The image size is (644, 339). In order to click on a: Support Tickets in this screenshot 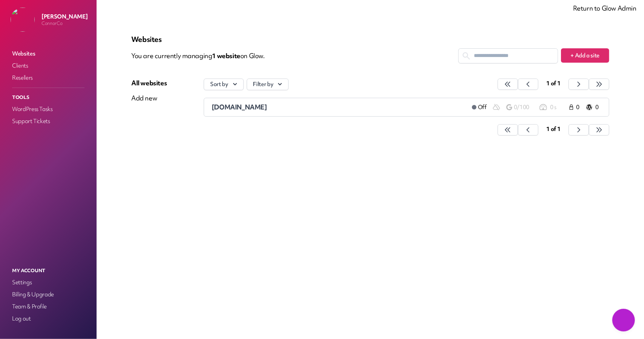, I will do `click(48, 121)`.